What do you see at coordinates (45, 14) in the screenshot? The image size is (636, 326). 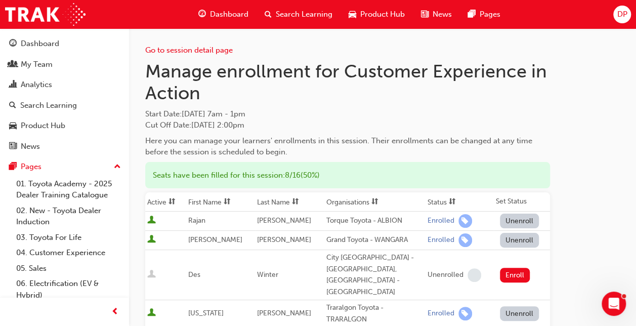 I see `a: Trak` at bounding box center [45, 14].